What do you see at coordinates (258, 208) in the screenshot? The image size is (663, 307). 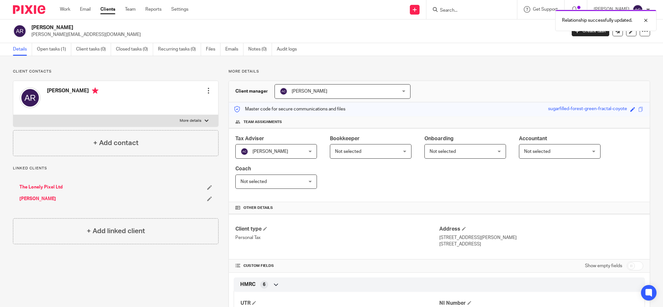 I see `span: Other details` at bounding box center [258, 208].